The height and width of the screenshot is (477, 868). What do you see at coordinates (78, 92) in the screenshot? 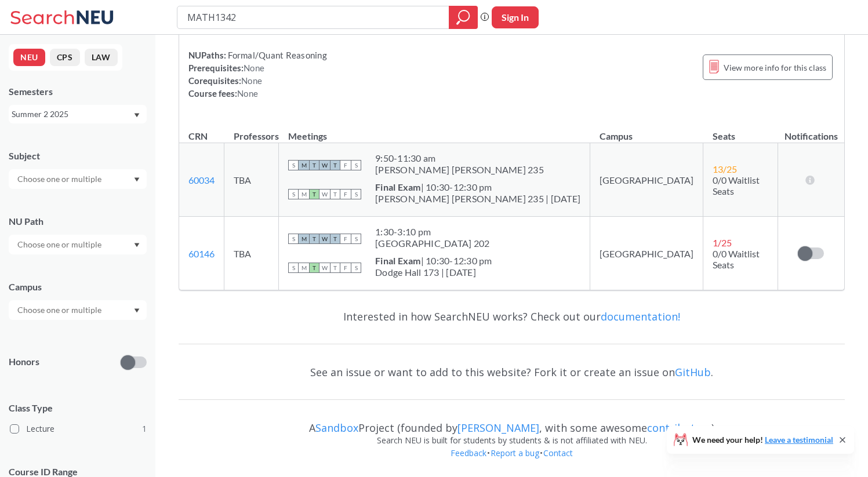
I see `div: Semesters` at bounding box center [78, 92].